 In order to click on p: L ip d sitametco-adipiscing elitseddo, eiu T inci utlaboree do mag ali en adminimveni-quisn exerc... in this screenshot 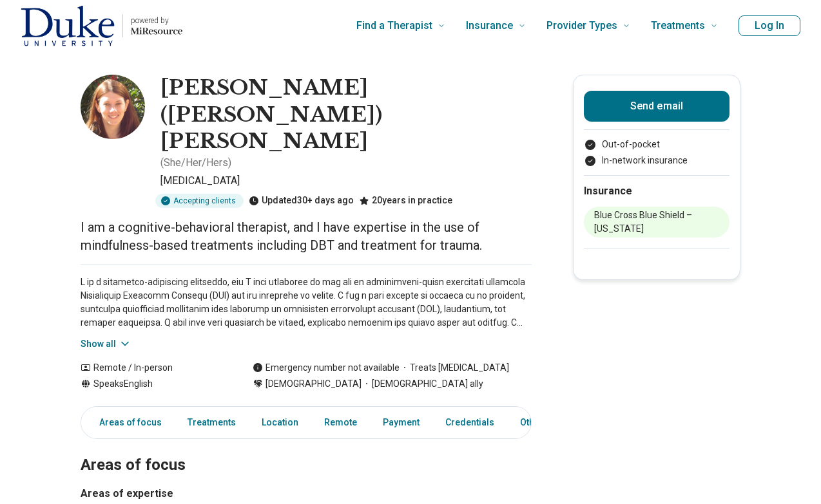, I will do `click(306, 303)`.